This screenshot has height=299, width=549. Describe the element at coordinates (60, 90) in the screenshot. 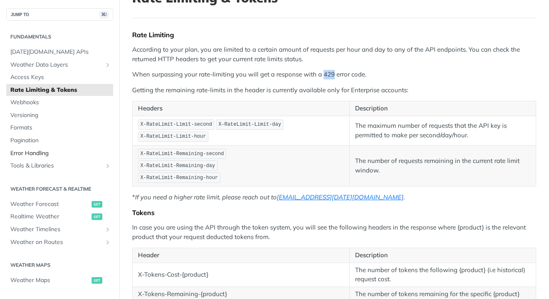

I see `a: Rate Limiting & Tokens` at that location.